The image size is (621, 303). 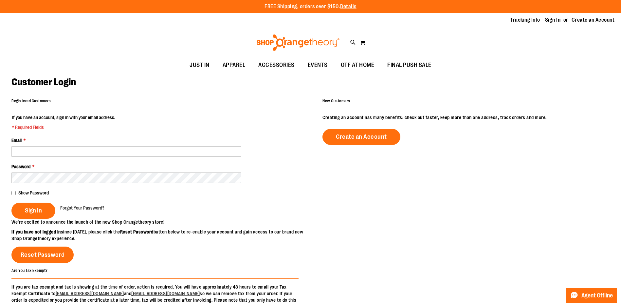 What do you see at coordinates (199, 65) in the screenshot?
I see `span: JUST IN` at bounding box center [199, 65].